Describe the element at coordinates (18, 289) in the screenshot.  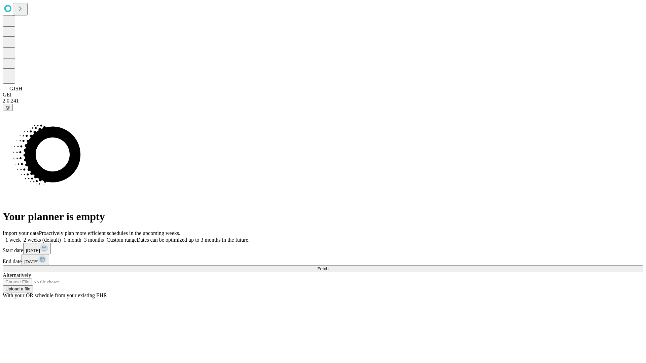
I see `button: Upload a file` at that location.